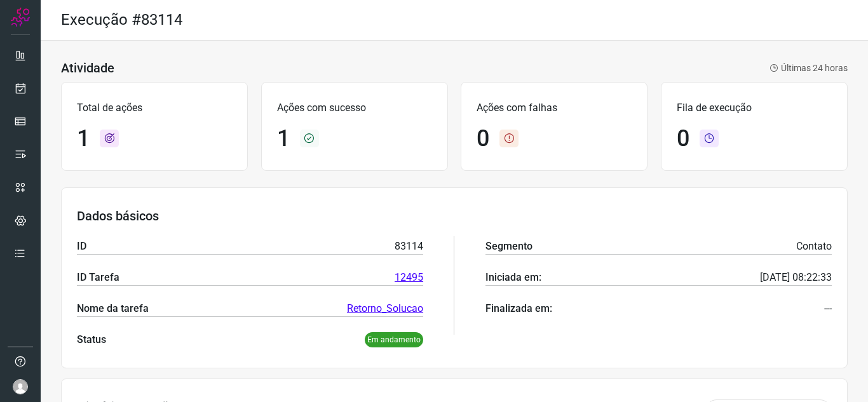 The width and height of the screenshot is (868, 402). I want to click on p: Últimas 24 horas, so click(808, 68).